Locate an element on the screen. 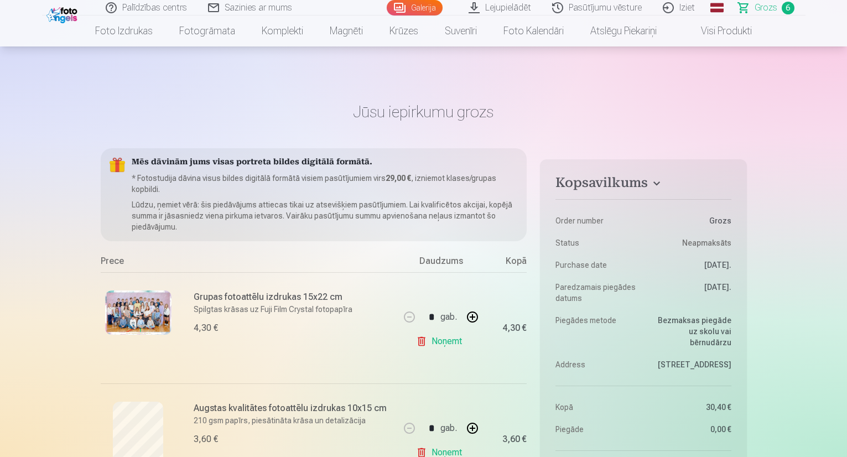 The image size is (847, 457). a: Foto kalendāri is located at coordinates (533, 31).